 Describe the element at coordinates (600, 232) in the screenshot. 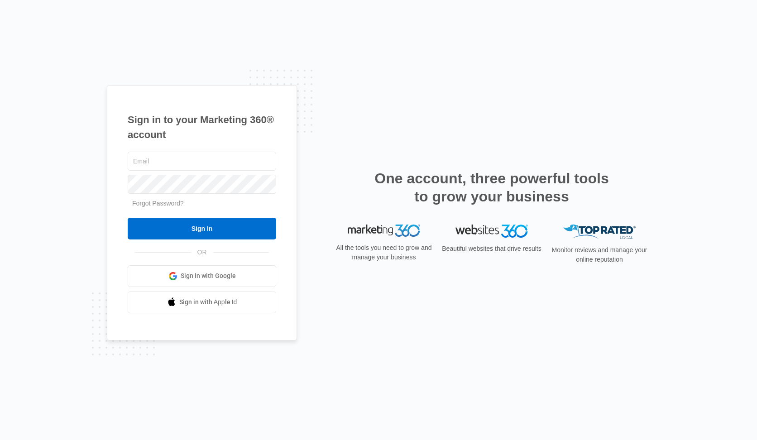

I see `img: Top Rated Local` at that location.